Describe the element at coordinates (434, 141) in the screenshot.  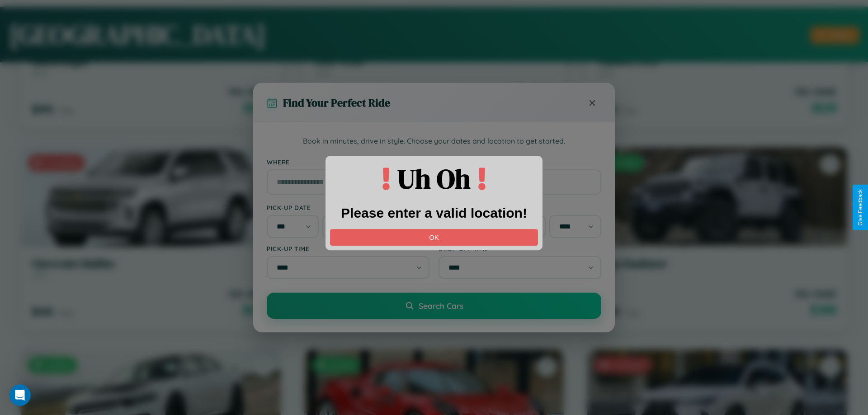
I see `p: Book in minutes, drive in style. Choose your dates and location to get started.` at that location.